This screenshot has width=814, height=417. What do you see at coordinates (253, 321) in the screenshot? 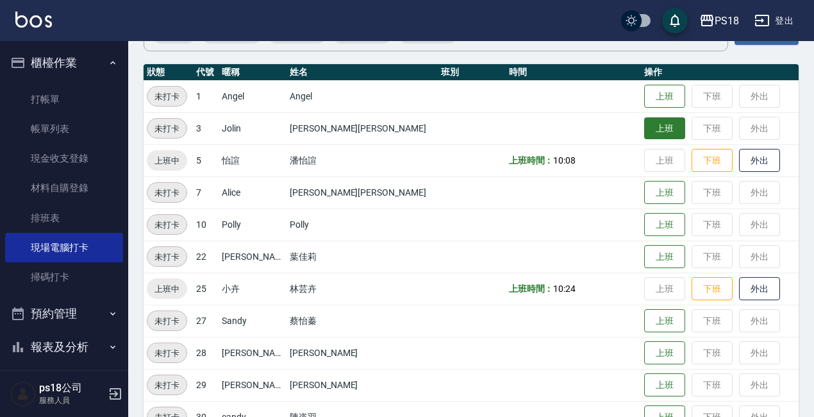
I see `td: Sandy` at bounding box center [253, 321].